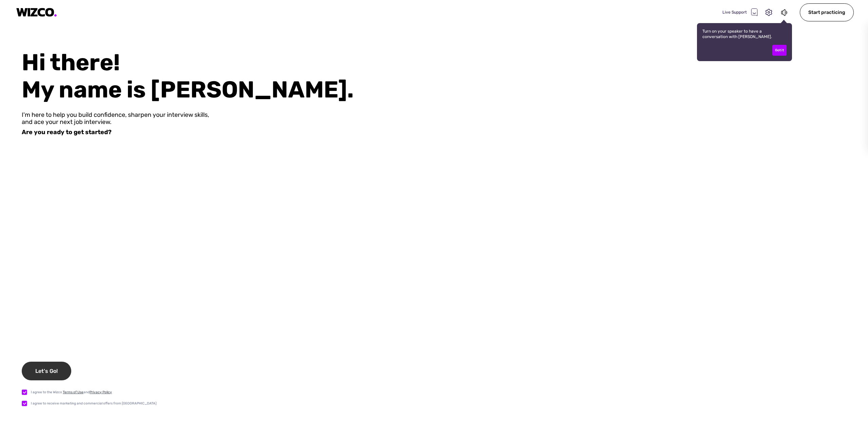  I want to click on div: Are you ready to get started?, so click(66, 132).